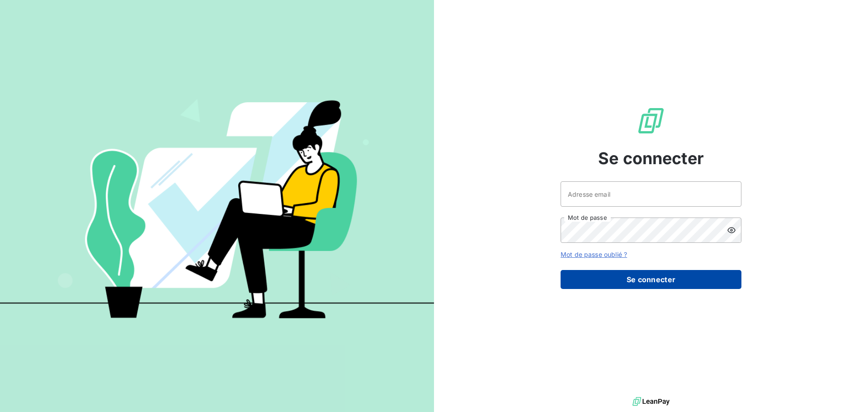  I want to click on span: Se connecter, so click(651, 159).